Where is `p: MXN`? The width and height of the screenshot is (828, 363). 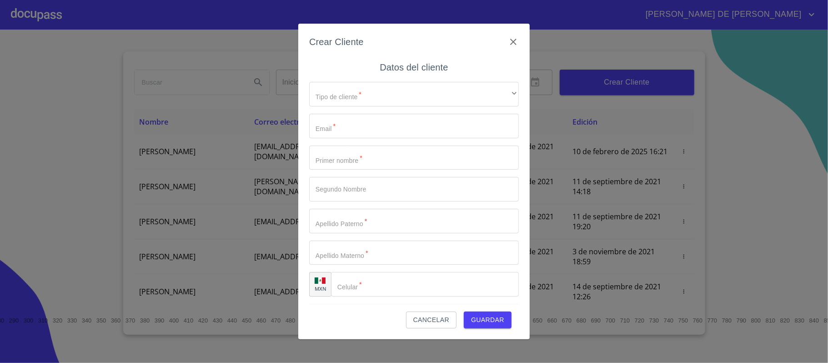 p: MXN is located at coordinates (321, 288).